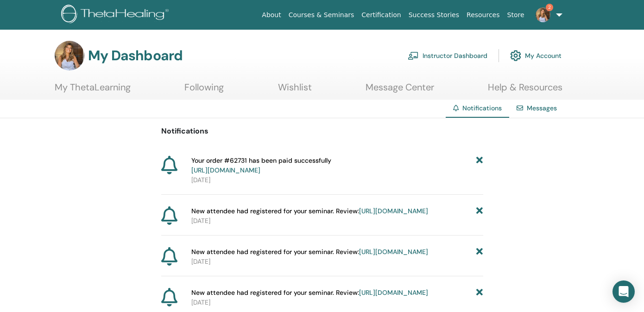 The height and width of the screenshot is (312, 644). I want to click on a: Store, so click(516, 15).